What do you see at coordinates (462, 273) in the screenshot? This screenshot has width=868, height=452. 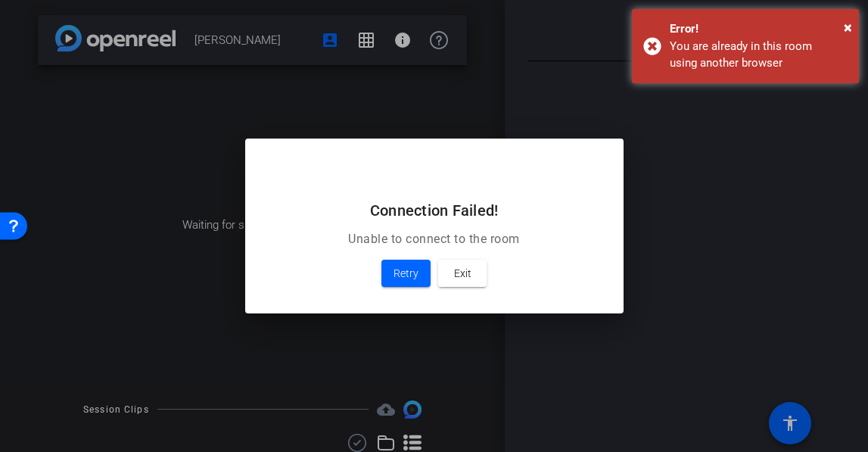 I see `button: Exit` at bounding box center [462, 273].